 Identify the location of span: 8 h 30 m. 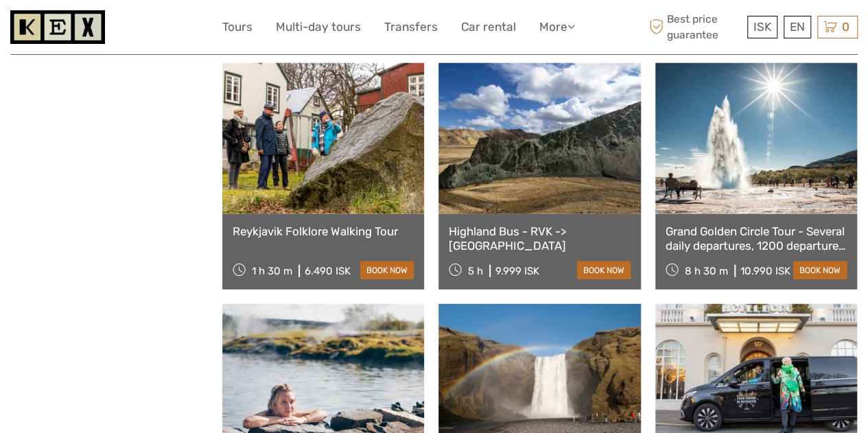
(706, 271).